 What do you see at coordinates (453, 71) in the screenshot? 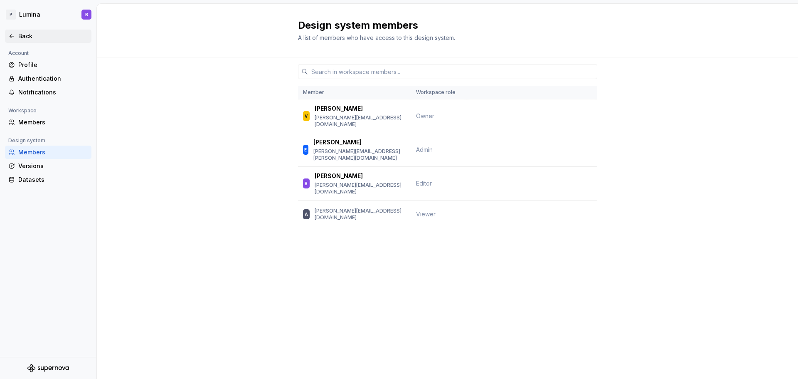
I see `input: Search in workspace members...` at bounding box center [453, 71].